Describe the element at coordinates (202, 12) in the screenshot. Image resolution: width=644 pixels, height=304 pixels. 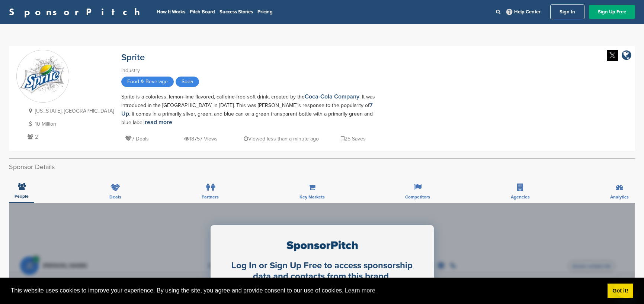
I see `a: Pitch Board` at that location.